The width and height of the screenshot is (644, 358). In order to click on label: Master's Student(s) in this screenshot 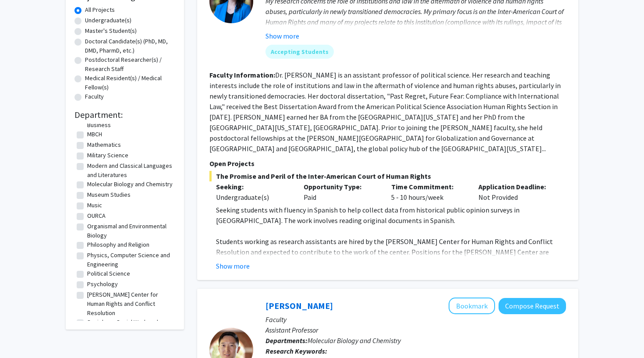, I will do `click(111, 30)`.